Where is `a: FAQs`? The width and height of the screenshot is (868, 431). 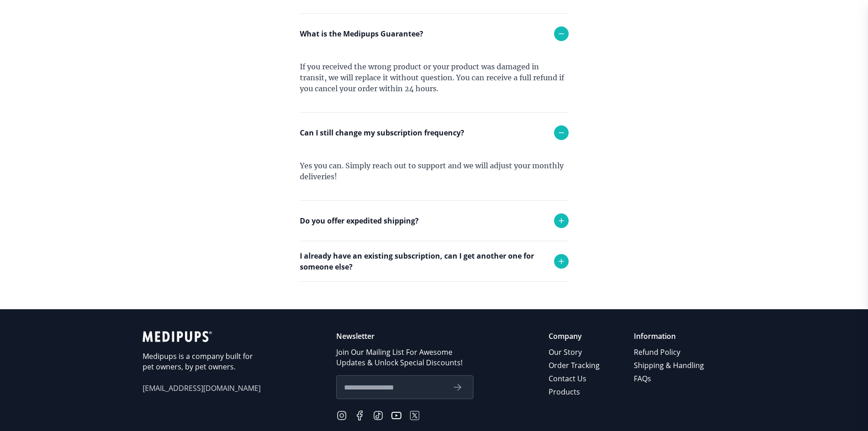 a: FAQs is located at coordinates (669, 378).